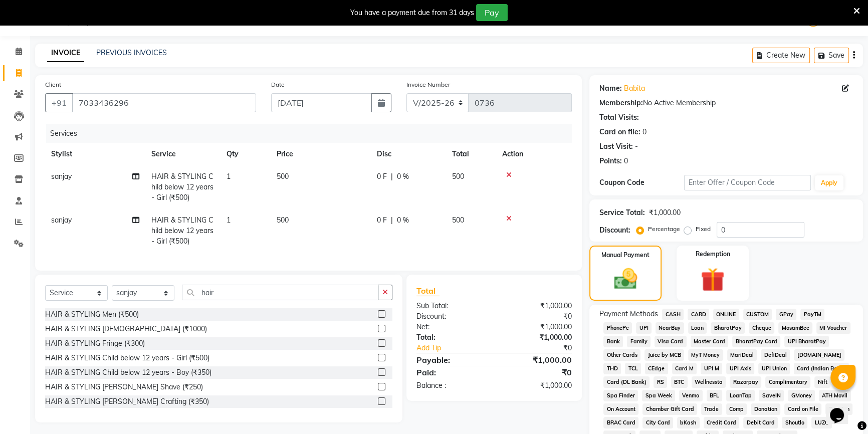 The height and width of the screenshot is (434, 868). I want to click on button: Create New, so click(781, 55).